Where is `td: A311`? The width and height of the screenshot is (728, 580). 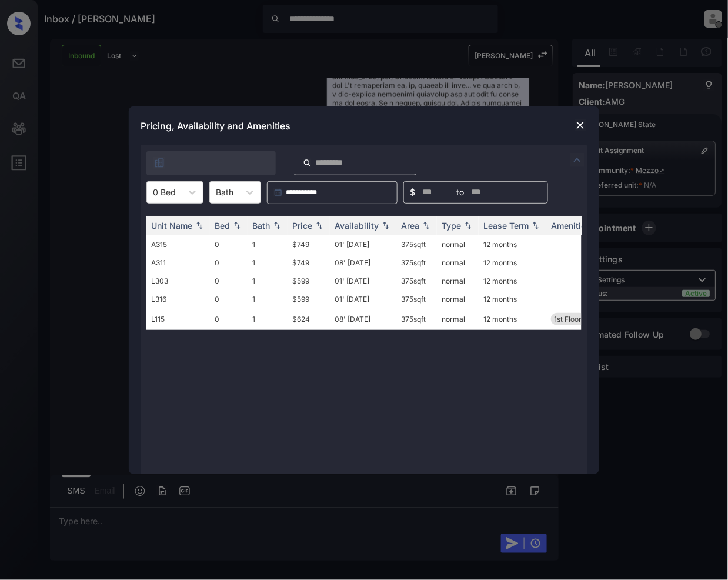 td: A311 is located at coordinates (178, 262).